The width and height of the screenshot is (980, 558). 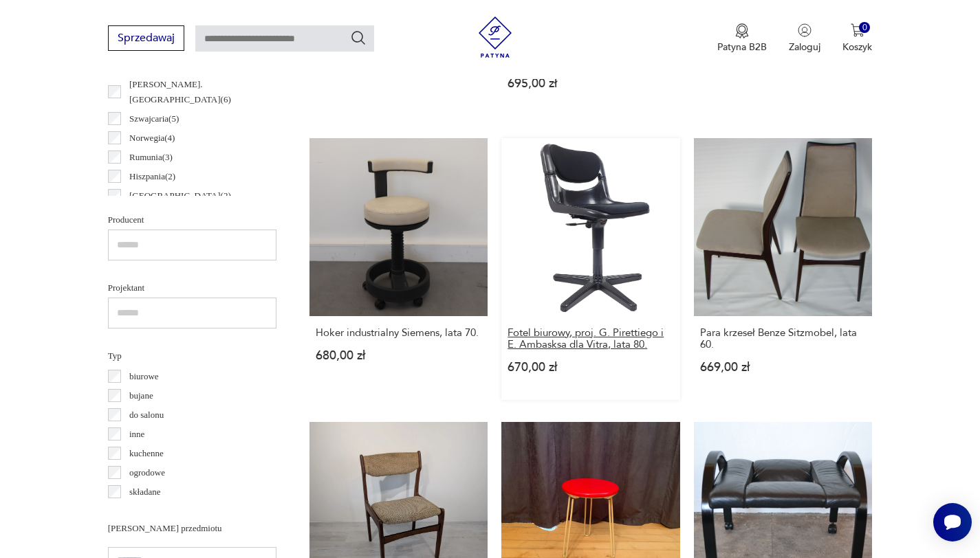 I want to click on p: inne, so click(x=137, y=435).